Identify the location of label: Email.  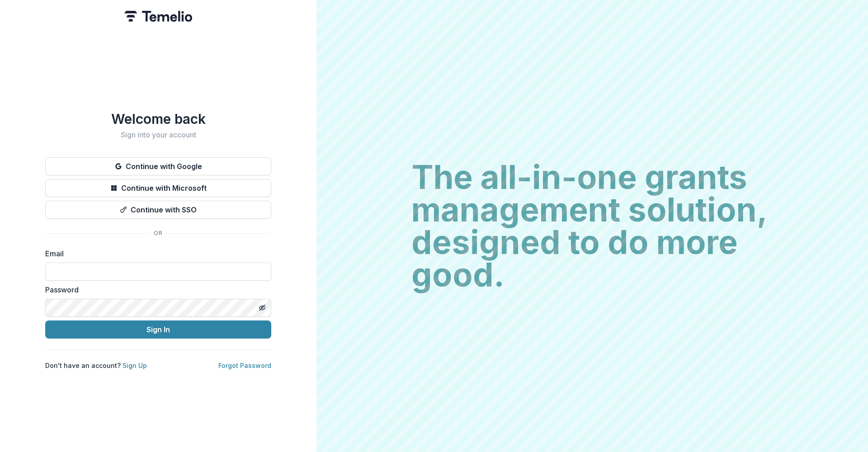
(156, 253).